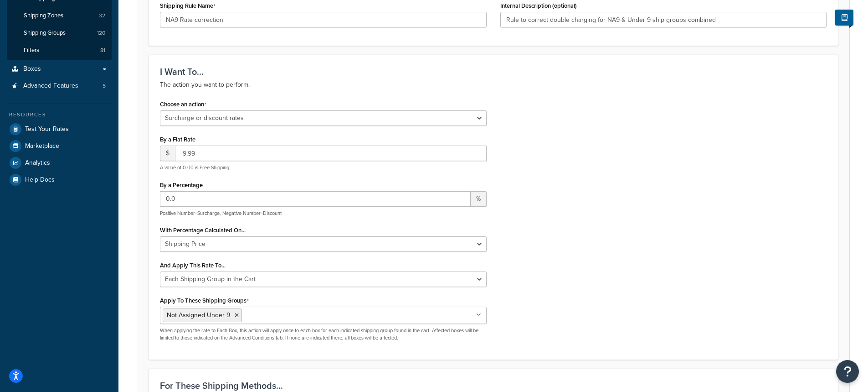 The height and width of the screenshot is (392, 868). Describe the element at coordinates (40, 180) in the screenshot. I see `span: Help Docs` at that location.